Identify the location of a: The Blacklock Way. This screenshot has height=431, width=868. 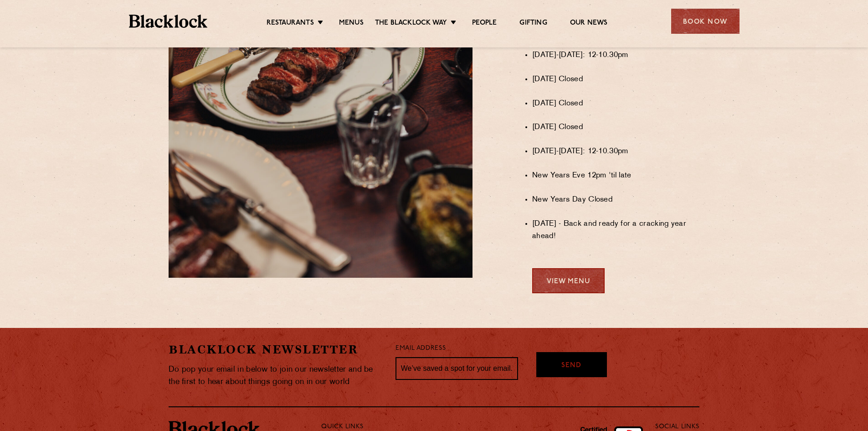
(411, 24).